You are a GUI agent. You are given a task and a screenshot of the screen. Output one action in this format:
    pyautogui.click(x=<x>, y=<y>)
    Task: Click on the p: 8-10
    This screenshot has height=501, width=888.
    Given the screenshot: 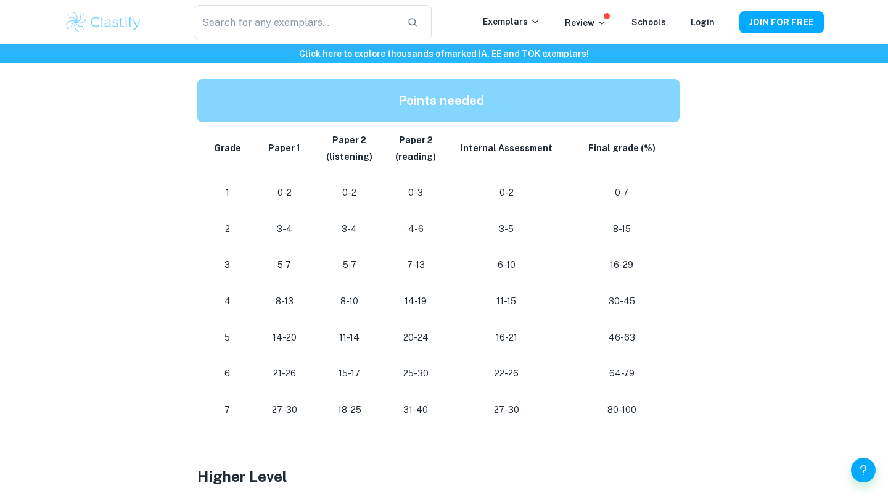 What is the action you would take?
    pyautogui.click(x=349, y=301)
    